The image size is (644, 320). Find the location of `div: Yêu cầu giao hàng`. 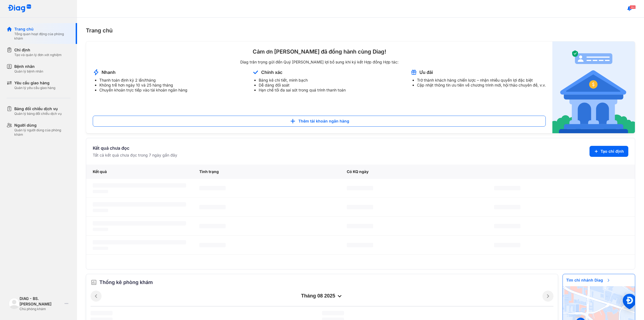

div: Yêu cầu giao hàng is located at coordinates (35, 83).